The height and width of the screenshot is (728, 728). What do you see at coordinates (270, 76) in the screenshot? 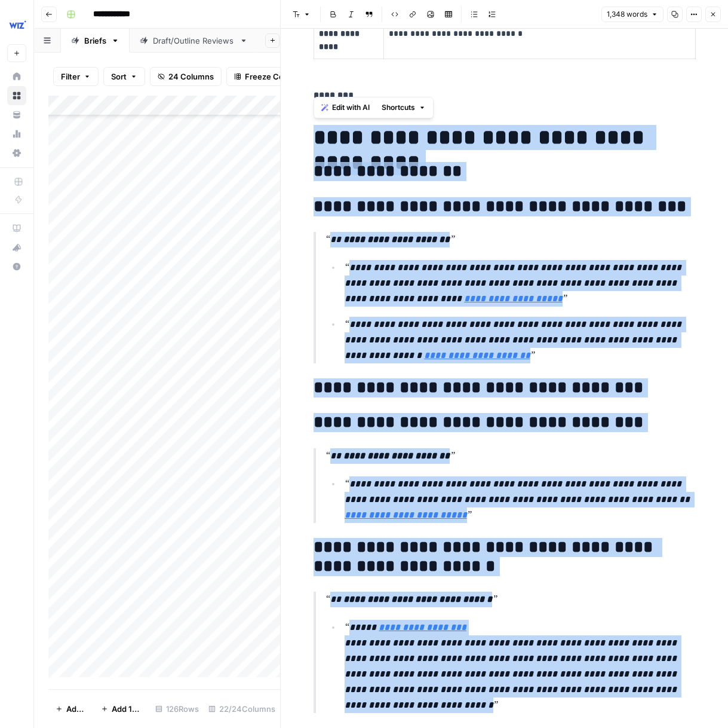
I see `button: Freeze Columns` at bounding box center [270, 76].